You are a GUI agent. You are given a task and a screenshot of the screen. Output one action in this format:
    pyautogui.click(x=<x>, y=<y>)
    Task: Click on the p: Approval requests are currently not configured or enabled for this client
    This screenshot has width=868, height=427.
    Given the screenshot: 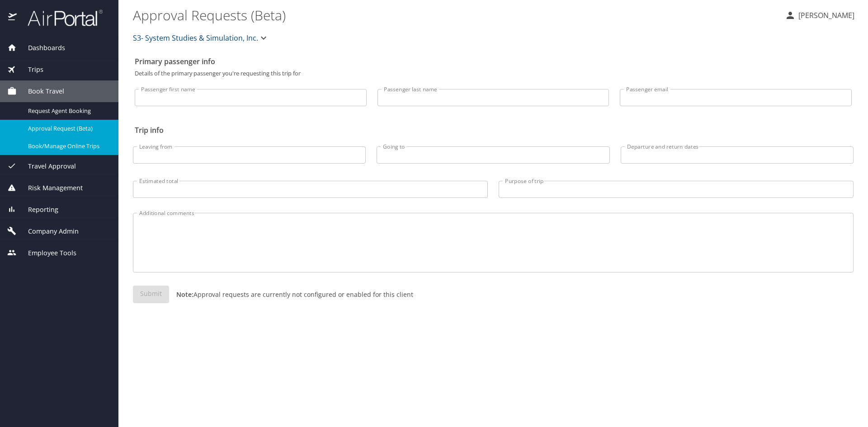 What is the action you would take?
    pyautogui.click(x=291, y=294)
    